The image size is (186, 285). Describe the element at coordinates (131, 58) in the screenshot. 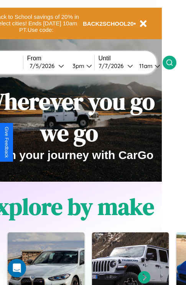

I see `label: Until` at that location.